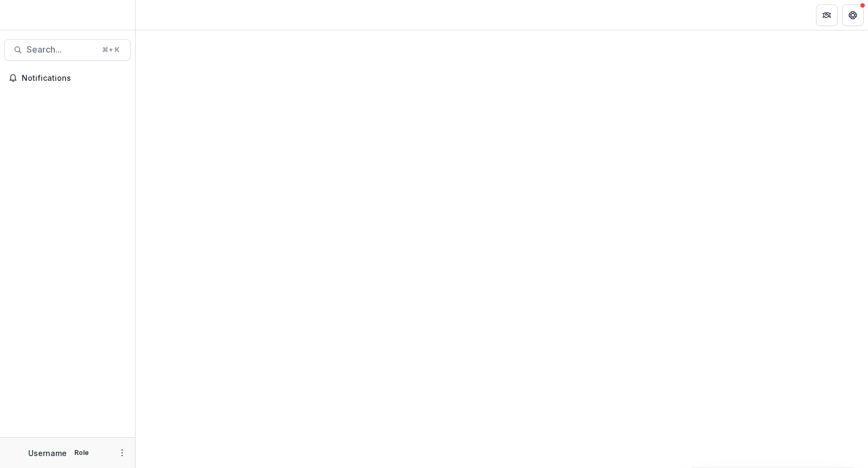  I want to click on button: More, so click(122, 453).